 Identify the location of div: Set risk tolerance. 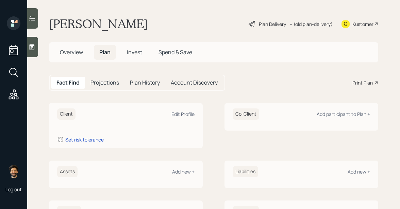
(84, 139).